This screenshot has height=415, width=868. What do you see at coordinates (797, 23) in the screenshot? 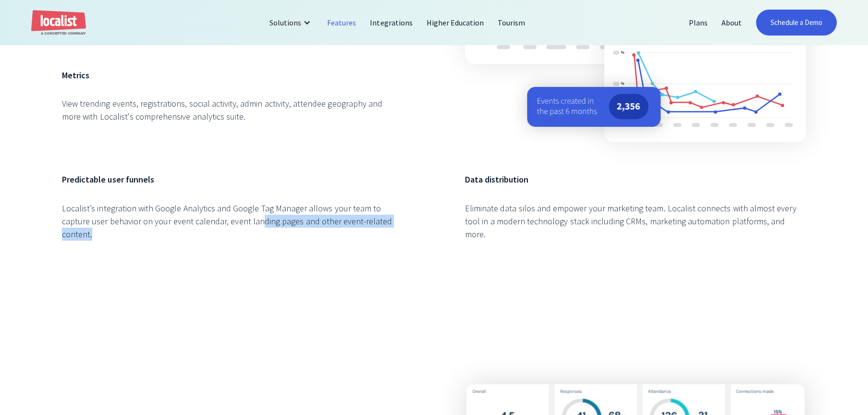
I see `a: Schedule a Demo` at bounding box center [797, 23].